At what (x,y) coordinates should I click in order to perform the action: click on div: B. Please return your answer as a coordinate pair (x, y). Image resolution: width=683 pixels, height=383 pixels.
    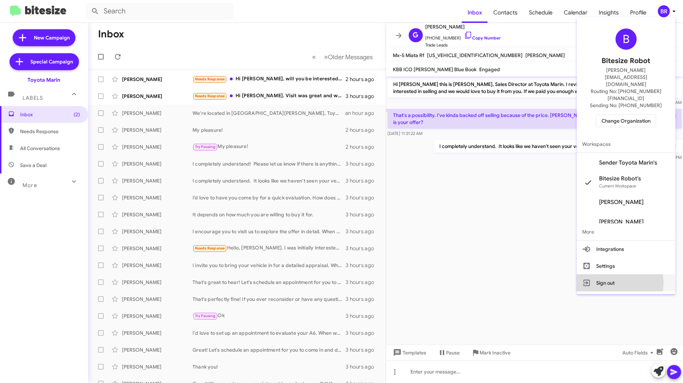
    Looking at the image, I should click on (627, 39).